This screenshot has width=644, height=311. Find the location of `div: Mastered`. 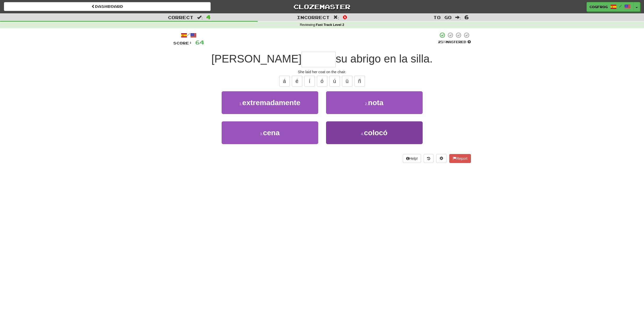

div: Mastered is located at coordinates (455, 42).